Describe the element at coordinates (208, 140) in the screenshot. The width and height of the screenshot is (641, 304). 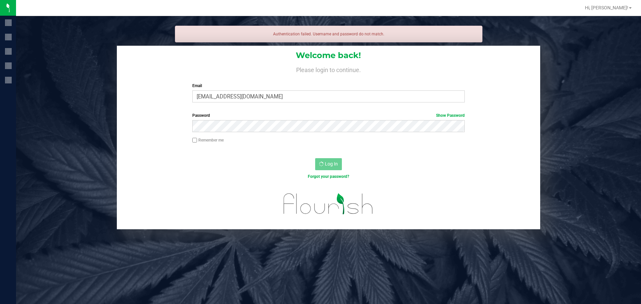
I see `label: Remember me` at that location.